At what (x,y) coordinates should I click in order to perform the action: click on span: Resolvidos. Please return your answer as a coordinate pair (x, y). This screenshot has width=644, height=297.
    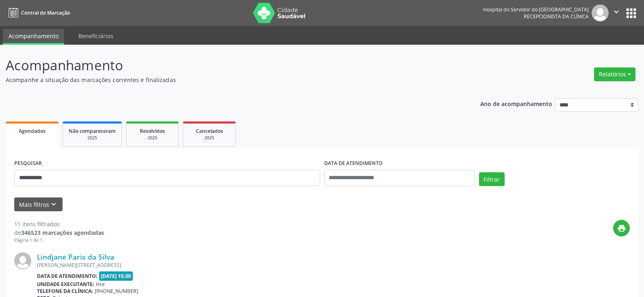
    Looking at the image, I should click on (152, 131).